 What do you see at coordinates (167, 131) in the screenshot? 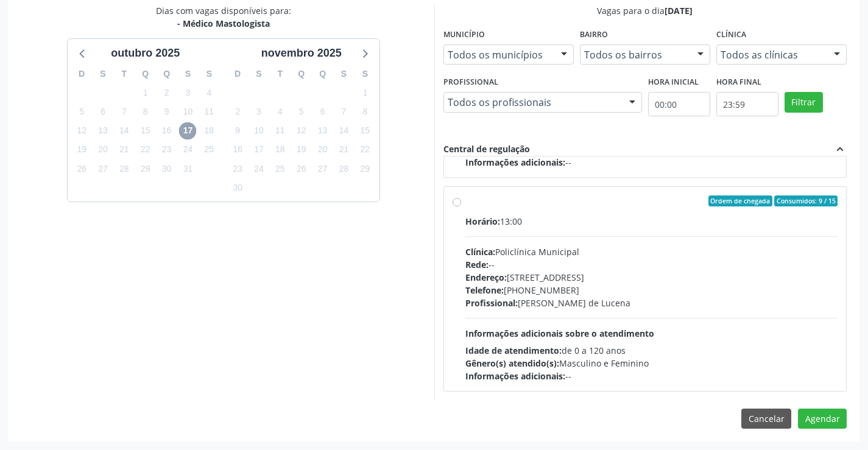
I see `span: quinta-feira, 16 de outubro de 2025` at bounding box center [167, 131].